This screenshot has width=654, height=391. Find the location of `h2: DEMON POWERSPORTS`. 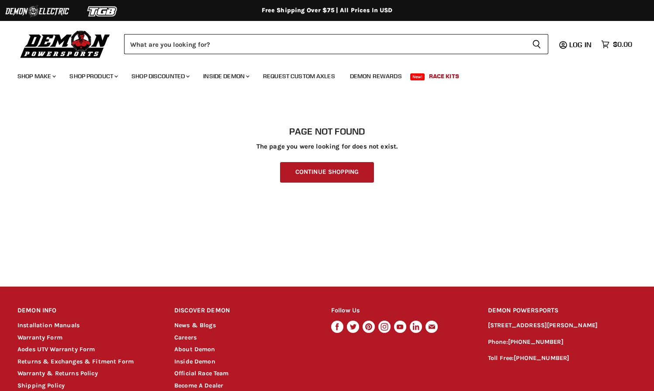

h2: DEMON POWERSPORTS is located at coordinates (563, 311).